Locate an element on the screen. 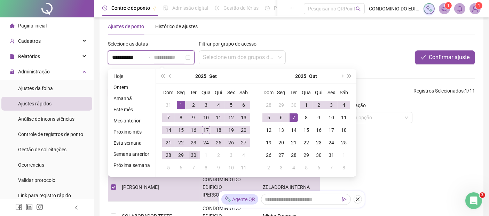  div: 6 is located at coordinates (319, 168).